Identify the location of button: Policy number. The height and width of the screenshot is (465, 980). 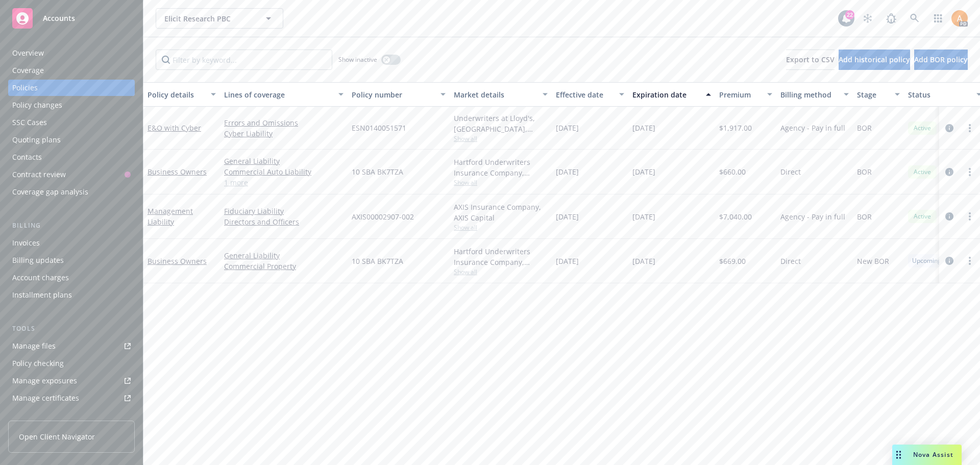
(398, 95).